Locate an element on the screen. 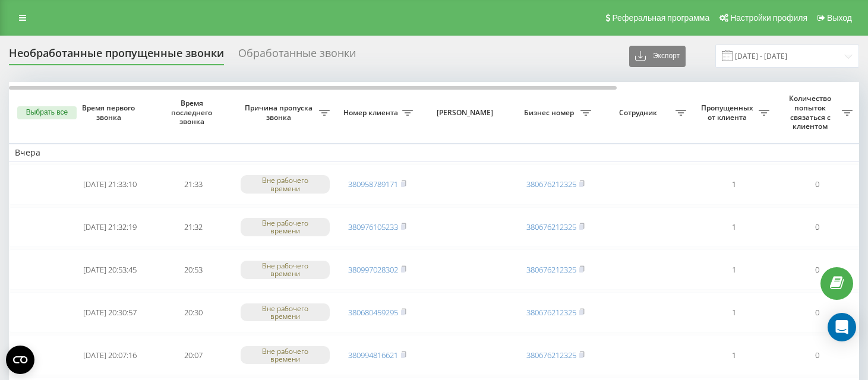 This screenshot has height=380, width=868. span: Причина пропуска звонка is located at coordinates (279, 112).